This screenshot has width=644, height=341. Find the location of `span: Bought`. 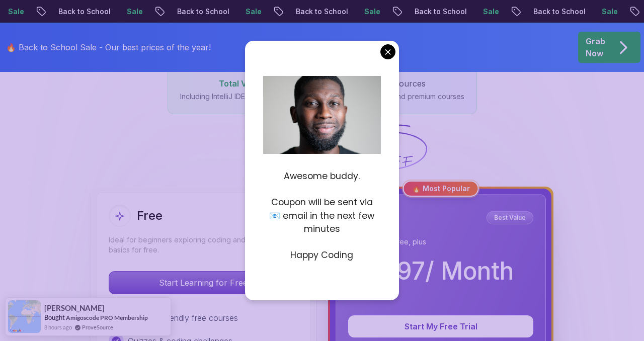

span: Bought is located at coordinates (55, 317).